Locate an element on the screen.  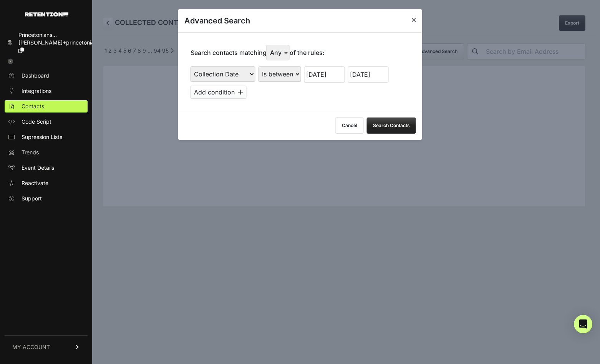
img: Retention.com is located at coordinates (47, 14).